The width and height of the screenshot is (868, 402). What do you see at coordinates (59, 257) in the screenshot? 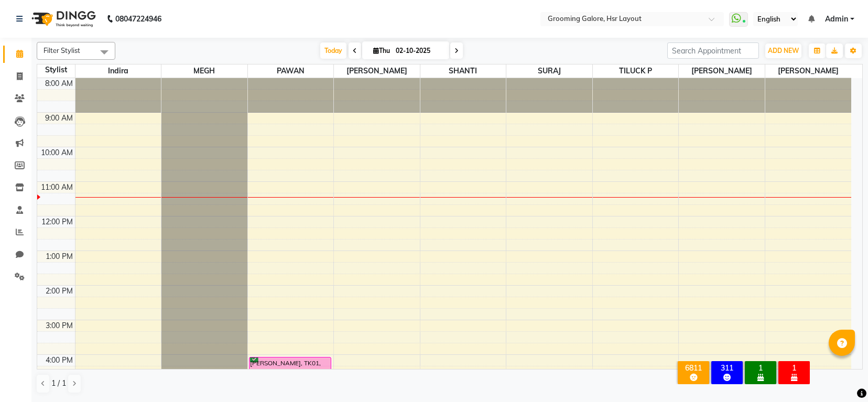
I see `div: 1:00 PM` at bounding box center [59, 257].